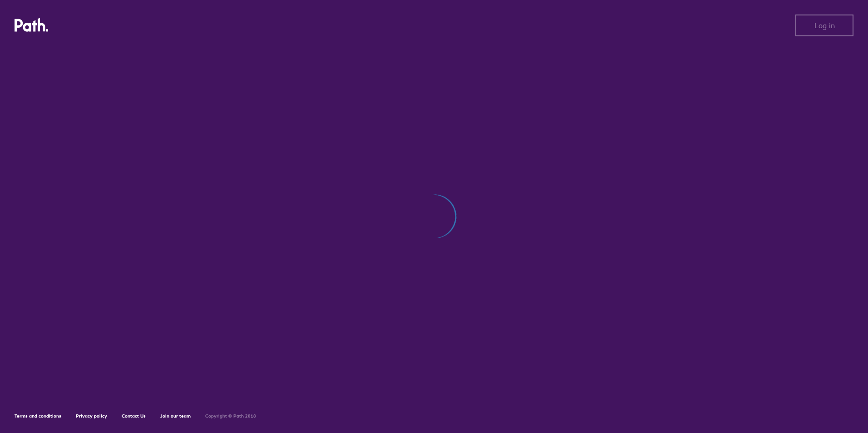 This screenshot has height=433, width=868. What do you see at coordinates (231, 417) in the screenshot?
I see `h6: Copyright © Path 2018` at bounding box center [231, 417].